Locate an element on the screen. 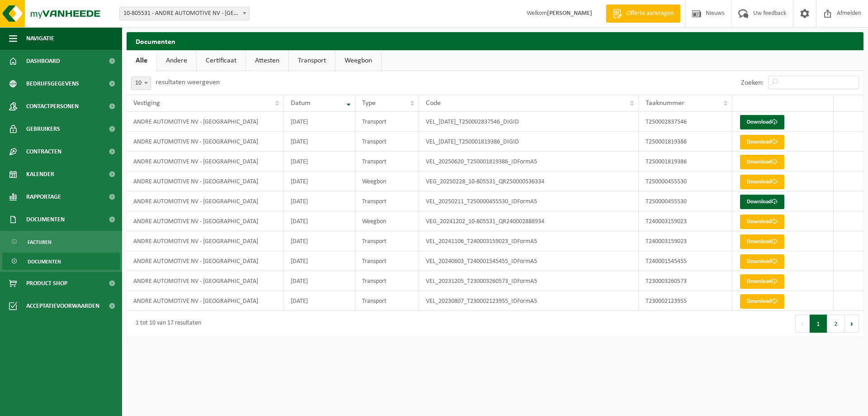  a: Certificaat is located at coordinates (221, 61).